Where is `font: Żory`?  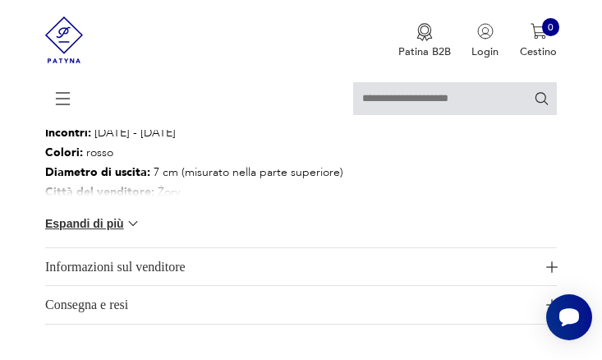
font: Żory is located at coordinates (168, 192).